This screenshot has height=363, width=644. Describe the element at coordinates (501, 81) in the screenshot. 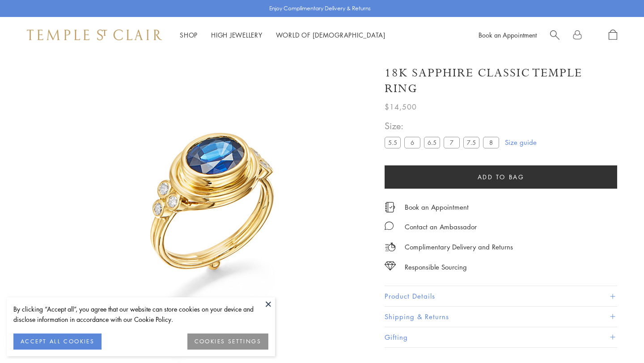

I see `h1: 18K Sapphire Classic Temple Ring` at that location.